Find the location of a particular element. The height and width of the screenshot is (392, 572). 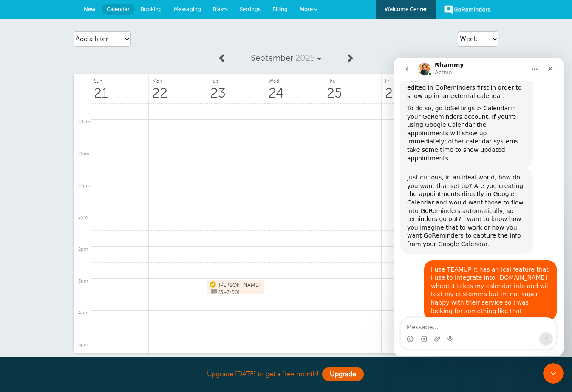

span: Confirmed. Changing the appointment date will unconfirm the appointment. is located at coordinates (214, 284).